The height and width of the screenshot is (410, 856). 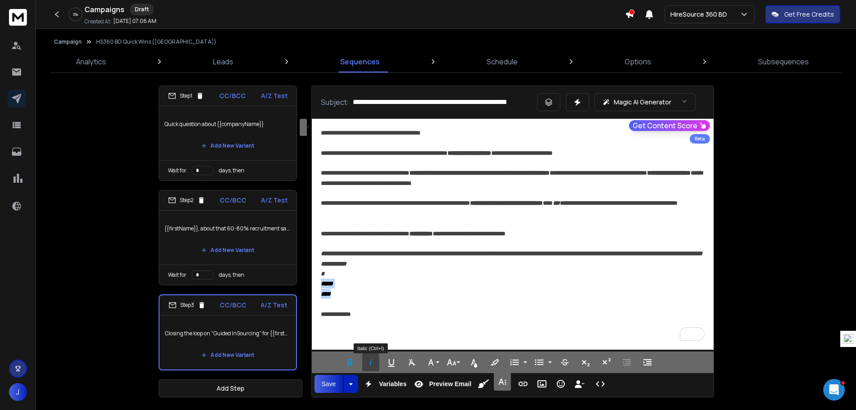 I want to click on div: Draft, so click(x=142, y=9).